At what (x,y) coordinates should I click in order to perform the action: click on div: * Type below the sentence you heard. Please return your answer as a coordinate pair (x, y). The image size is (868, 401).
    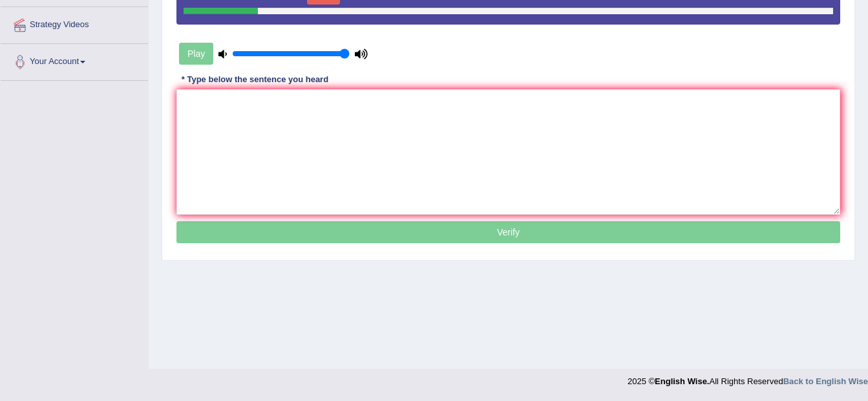
    Looking at the image, I should click on (255, 79).